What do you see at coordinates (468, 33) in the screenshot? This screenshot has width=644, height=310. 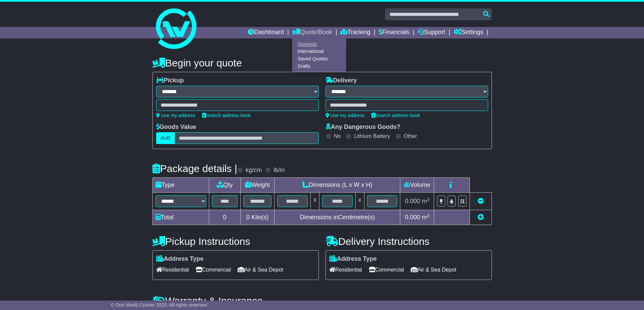 I see `a: Settings` at bounding box center [468, 33].